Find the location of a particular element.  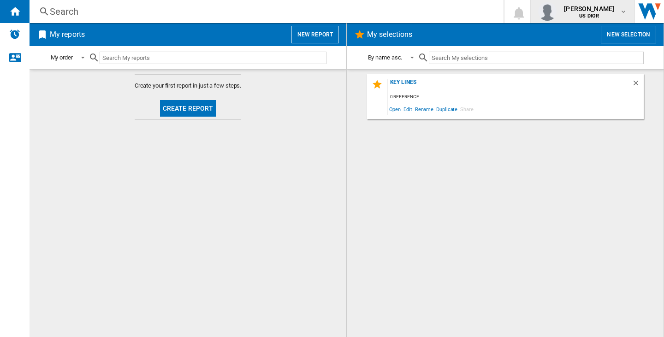

span: Share is located at coordinates (467, 109).